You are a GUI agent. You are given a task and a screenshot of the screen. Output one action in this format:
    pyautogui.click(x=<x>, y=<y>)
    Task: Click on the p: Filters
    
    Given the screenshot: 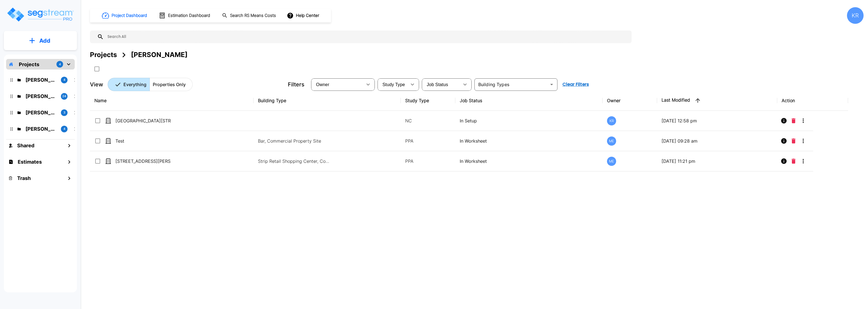 What is the action you would take?
    pyautogui.click(x=296, y=85)
    